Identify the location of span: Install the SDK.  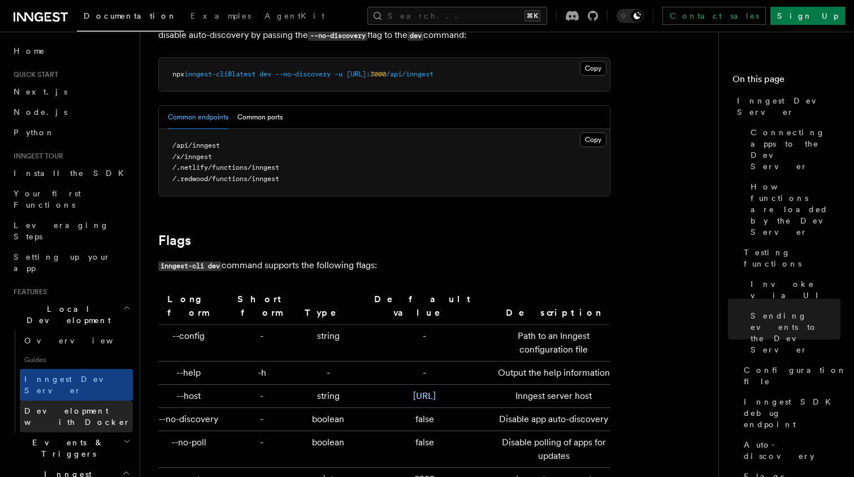
(72, 173).